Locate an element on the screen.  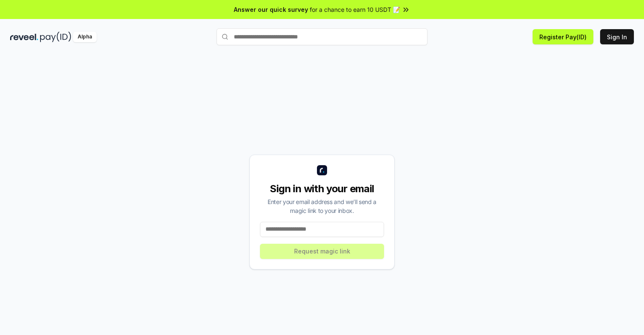
img: logo_small is located at coordinates (322, 170).